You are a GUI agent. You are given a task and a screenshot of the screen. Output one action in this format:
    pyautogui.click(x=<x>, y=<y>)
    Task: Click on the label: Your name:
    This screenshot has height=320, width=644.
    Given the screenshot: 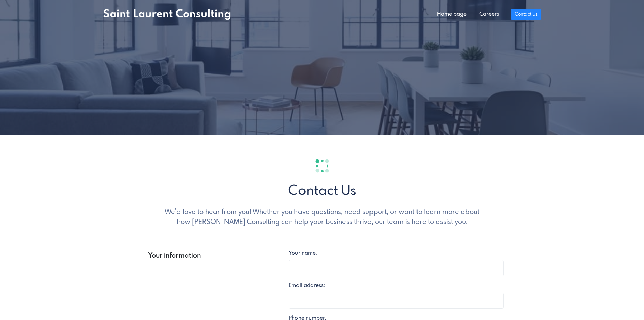 What is the action you would take?
    pyautogui.click(x=303, y=253)
    